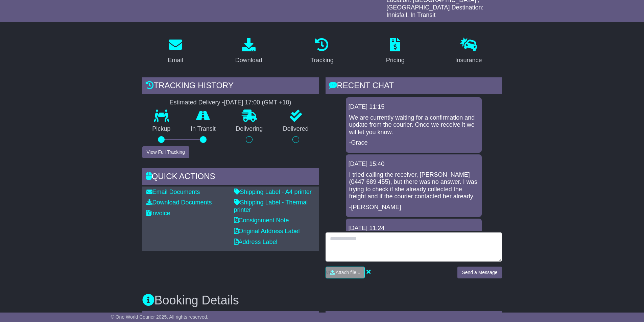 Image resolution: width=644 pixels, height=322 pixels. Describe the element at coordinates (175, 51) in the screenshot. I see `a: Email` at that location.